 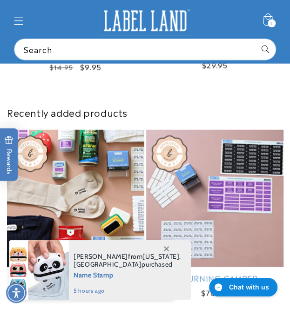 I want to click on span: from , purchased, so click(x=127, y=261).